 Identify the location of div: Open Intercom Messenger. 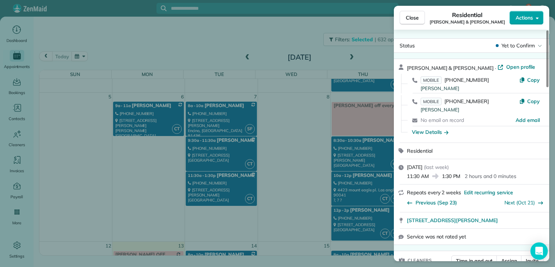
(540, 251).